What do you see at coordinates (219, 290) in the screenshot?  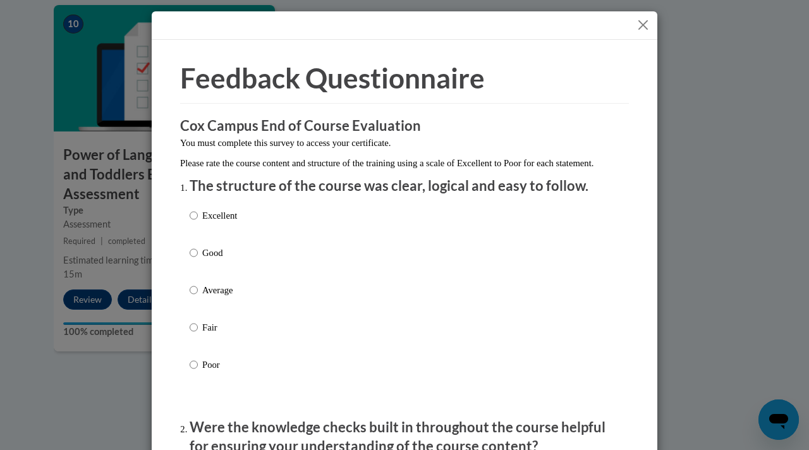 I see `p: Average` at bounding box center [219, 290].